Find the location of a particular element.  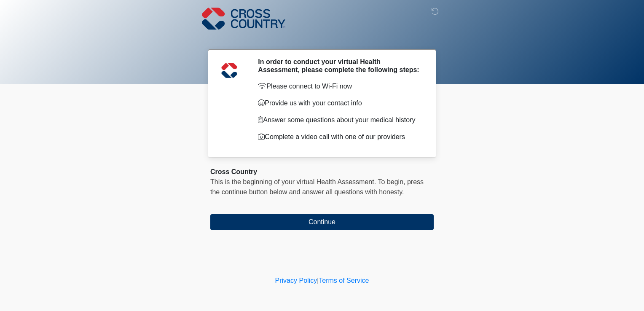

p: Answer some questions about your medical history is located at coordinates (339, 120).